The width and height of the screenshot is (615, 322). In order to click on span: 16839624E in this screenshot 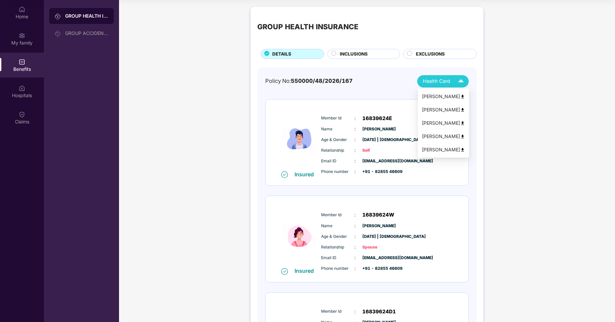, I will do `click(377, 118)`.